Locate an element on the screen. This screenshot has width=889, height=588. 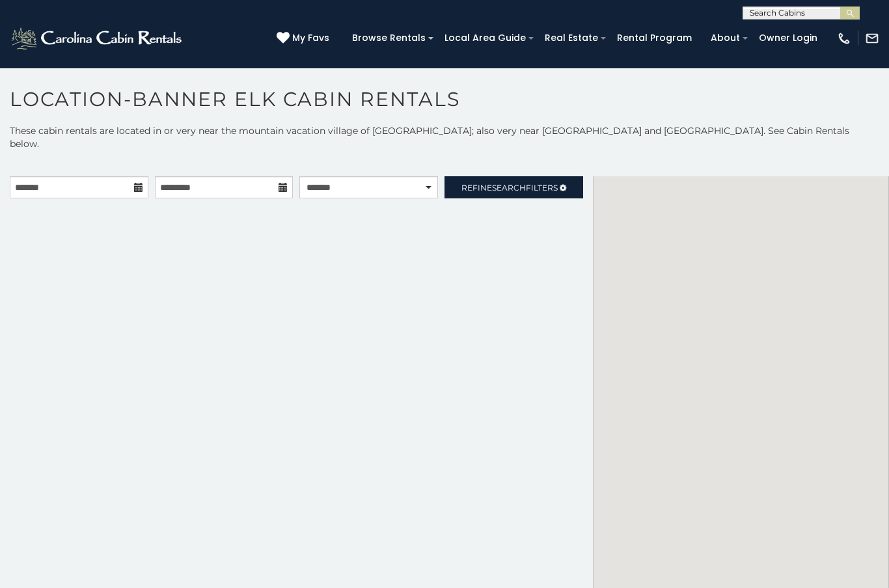
a: Rental Program is located at coordinates (654, 37).